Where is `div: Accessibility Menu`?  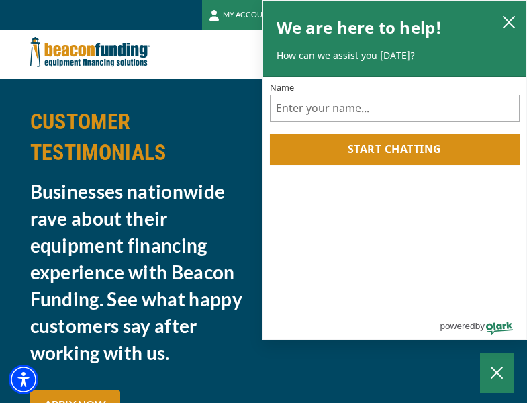
div: Accessibility Menu is located at coordinates (23, 379).